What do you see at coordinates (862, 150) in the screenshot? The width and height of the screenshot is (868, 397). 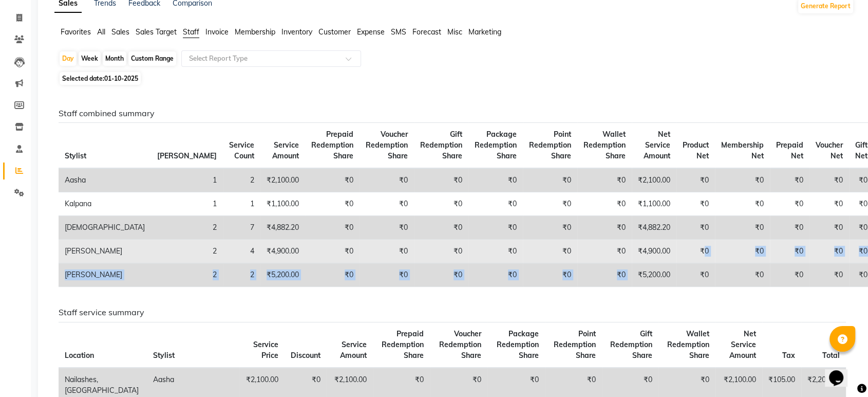 I see `span: Gift Net` at bounding box center [862, 150].